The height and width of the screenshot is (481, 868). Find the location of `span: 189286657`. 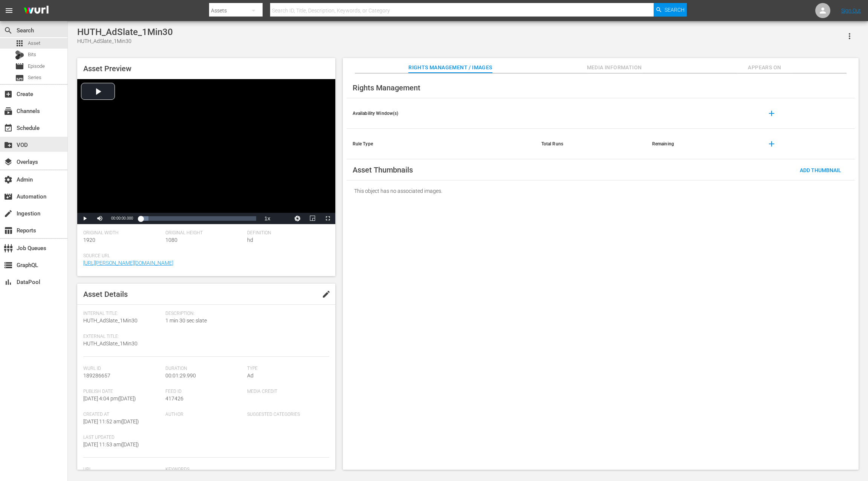

span: 189286657 is located at coordinates (97, 376).